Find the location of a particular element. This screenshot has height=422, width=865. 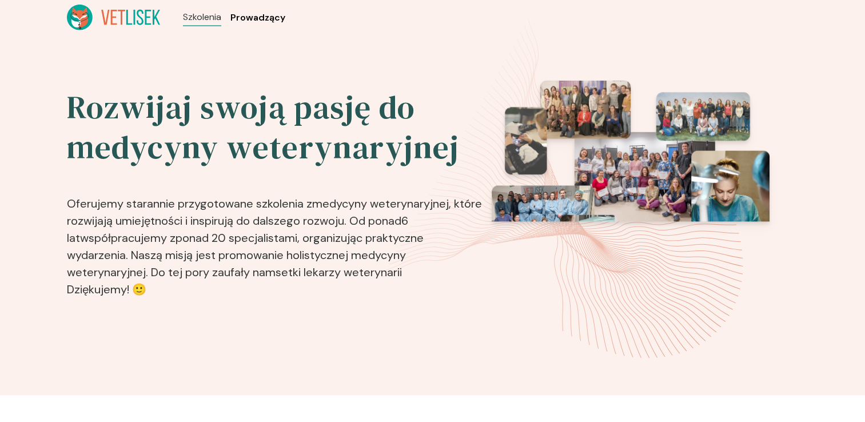

a: Prowadzący is located at coordinates (258, 18).